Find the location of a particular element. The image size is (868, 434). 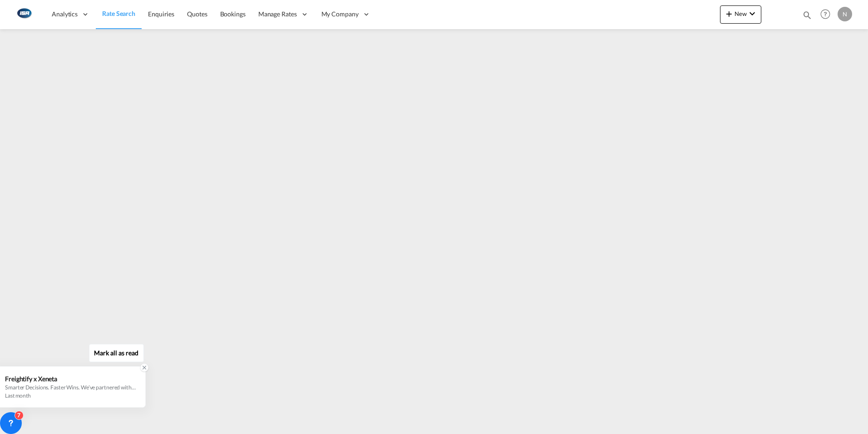

span: My Company is located at coordinates (340, 14).